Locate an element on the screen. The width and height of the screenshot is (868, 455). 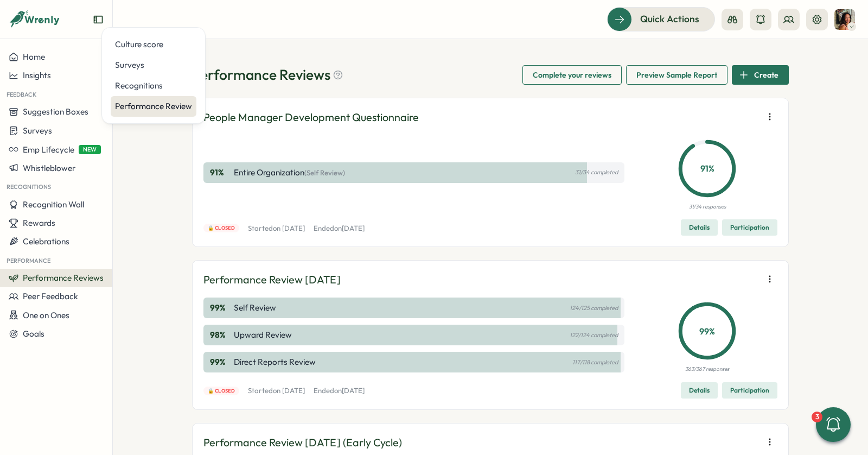
span: Create is located at coordinates (766, 75).